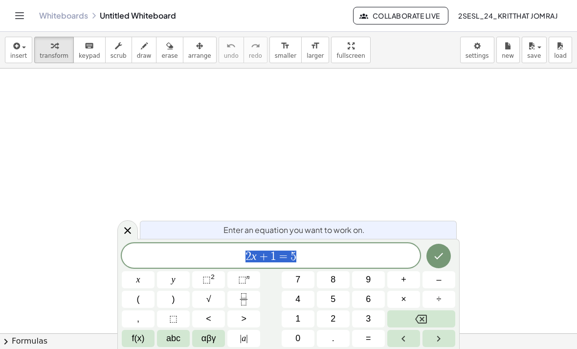 Image resolution: width=577 pixels, height=349 pixels. What do you see at coordinates (368, 318) in the screenshot?
I see `button: 3` at bounding box center [368, 318].